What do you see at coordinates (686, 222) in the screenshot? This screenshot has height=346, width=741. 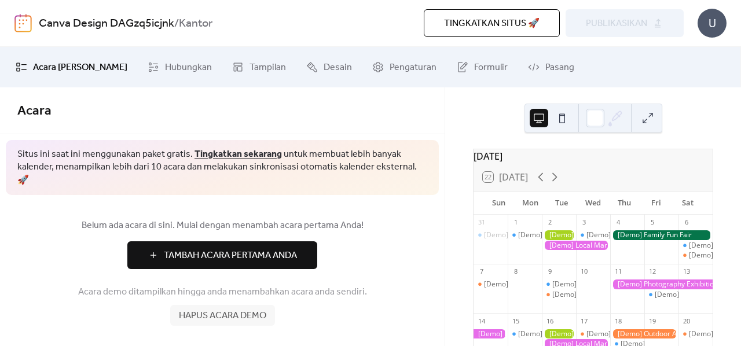 I see `div: 6` at bounding box center [686, 222].